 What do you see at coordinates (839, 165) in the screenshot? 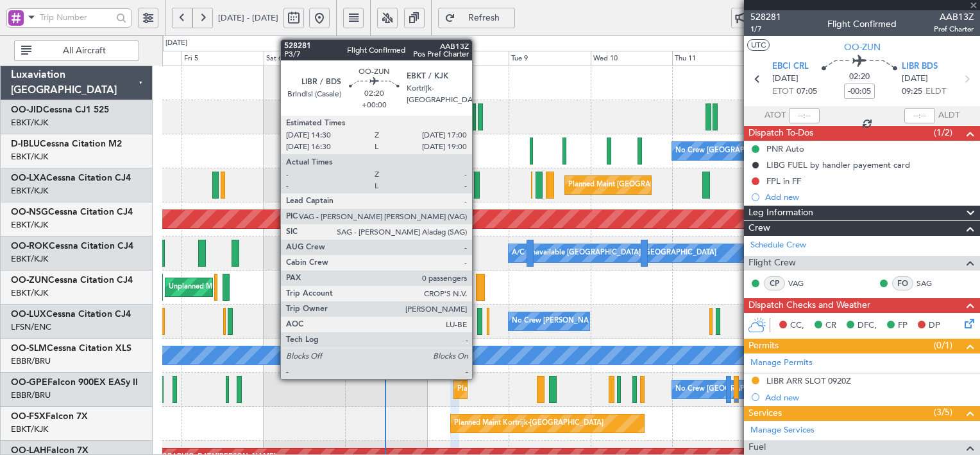
I see `div: LIBG FUEL by handler payement card` at bounding box center [839, 165].